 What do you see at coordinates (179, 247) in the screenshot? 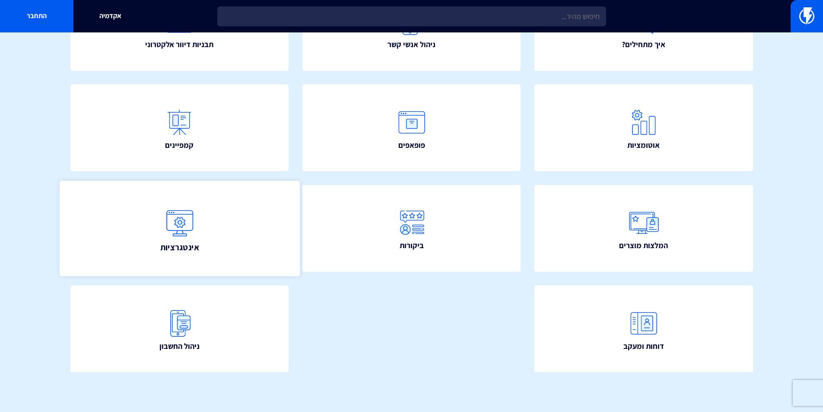
I see `span: אינטגרציות` at bounding box center [179, 247].